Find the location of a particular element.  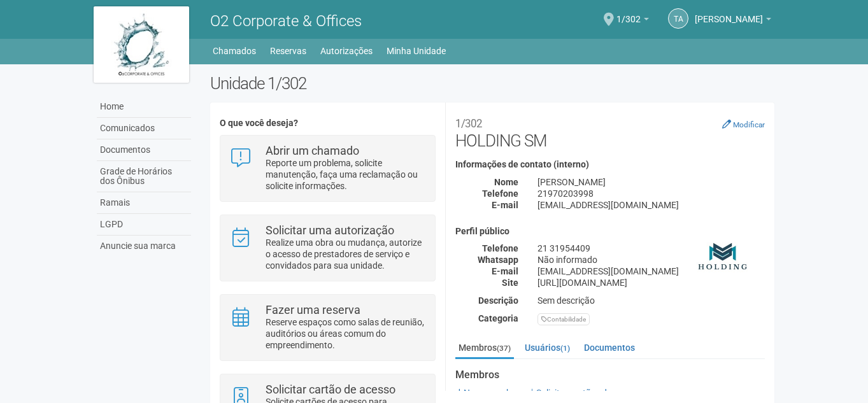

h2: HOLDING SM is located at coordinates (610, 131).